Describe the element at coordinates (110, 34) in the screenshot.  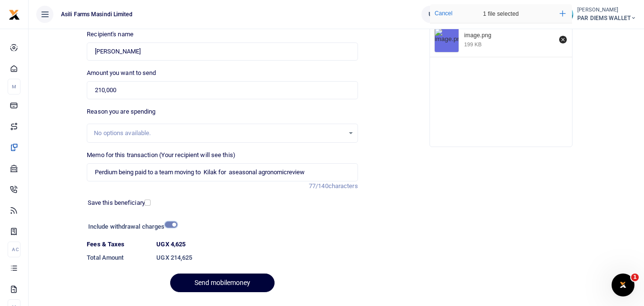
I see `label: Recipient's name` at that location.